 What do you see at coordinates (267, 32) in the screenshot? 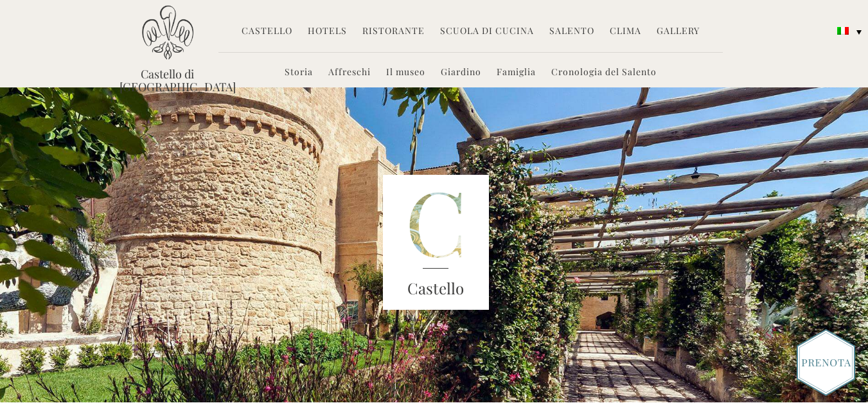
I see `a: Castello` at bounding box center [267, 32].